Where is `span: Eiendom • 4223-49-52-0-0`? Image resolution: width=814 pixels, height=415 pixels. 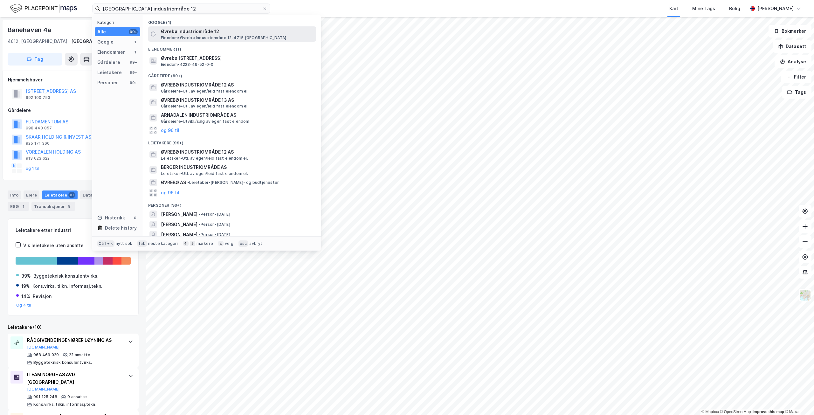
span: Eiendom • 4223-49-52-0-0 is located at coordinates (187, 65).